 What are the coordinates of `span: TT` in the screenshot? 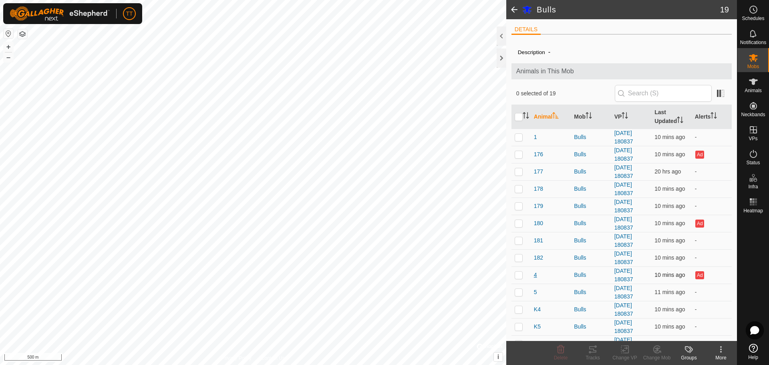 It's located at (129, 14).